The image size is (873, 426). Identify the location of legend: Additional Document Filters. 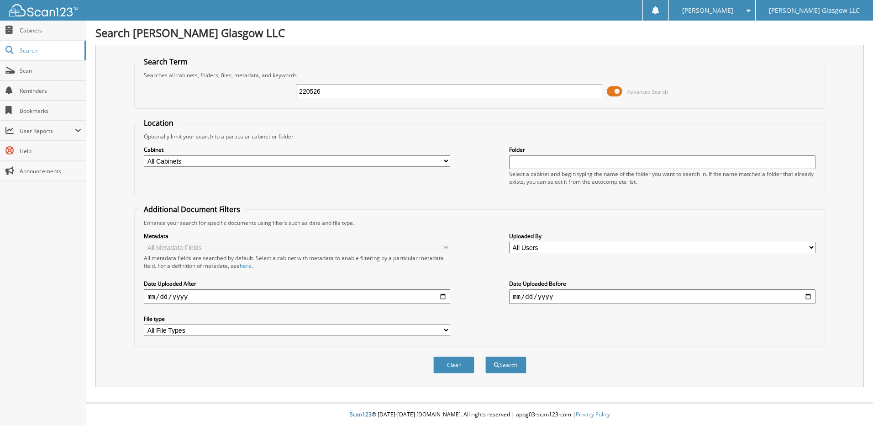
(192, 209).